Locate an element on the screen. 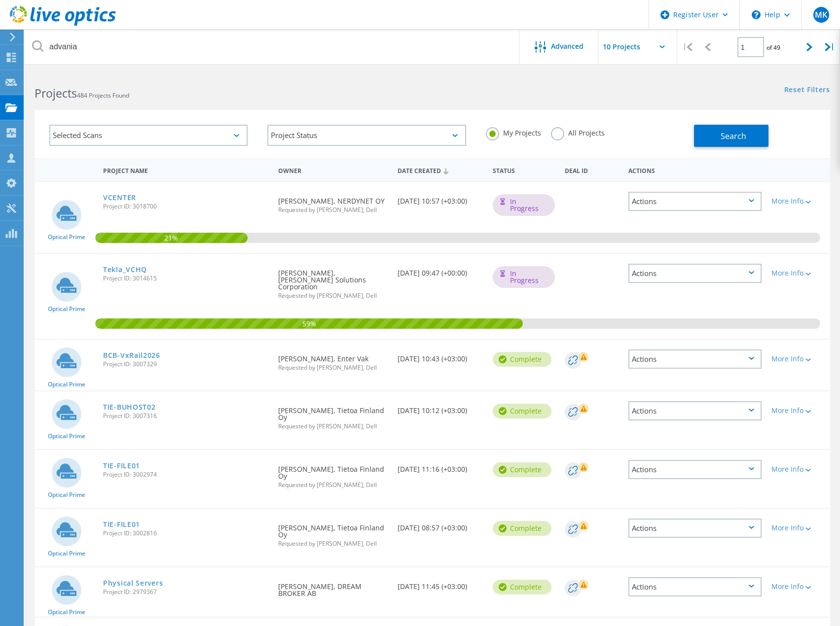 This screenshot has width=840, height=626. div: Project Status is located at coordinates (367, 135).